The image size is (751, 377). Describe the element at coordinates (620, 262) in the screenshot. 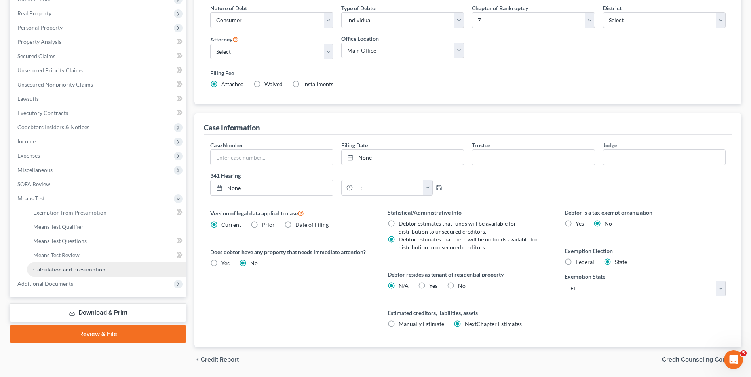

I see `span: State` at that location.